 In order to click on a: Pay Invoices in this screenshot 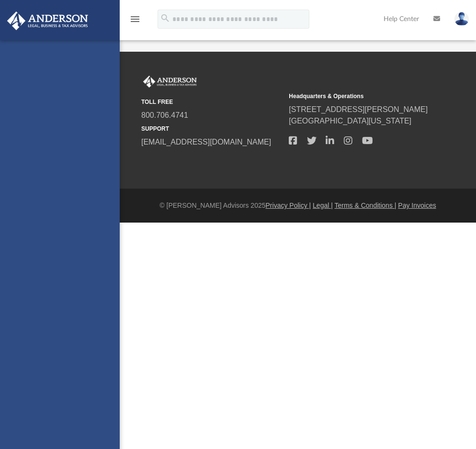, I will do `click(416, 205)`.